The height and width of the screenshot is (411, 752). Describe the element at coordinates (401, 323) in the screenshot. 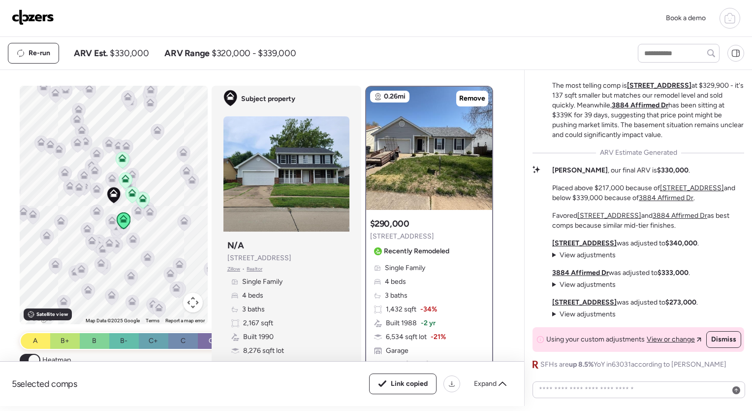

I see `span: Built 1988` at that location.